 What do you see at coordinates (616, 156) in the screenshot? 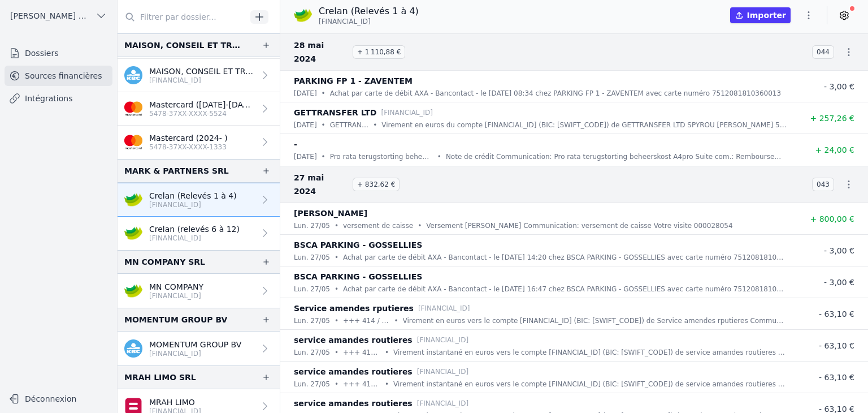
I see `p: Note de crédit Communication: Pro rata terugstorting beheerskost A4pro Suite com.: Remboursement ...` at bounding box center [616, 156].